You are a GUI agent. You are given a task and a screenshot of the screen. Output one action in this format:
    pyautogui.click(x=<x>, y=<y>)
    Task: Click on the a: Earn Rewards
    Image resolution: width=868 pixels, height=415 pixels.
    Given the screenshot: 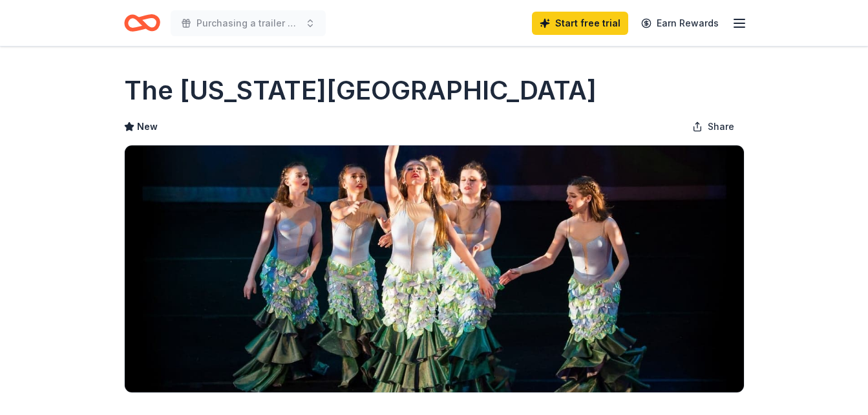 What is the action you would take?
    pyautogui.click(x=680, y=23)
    